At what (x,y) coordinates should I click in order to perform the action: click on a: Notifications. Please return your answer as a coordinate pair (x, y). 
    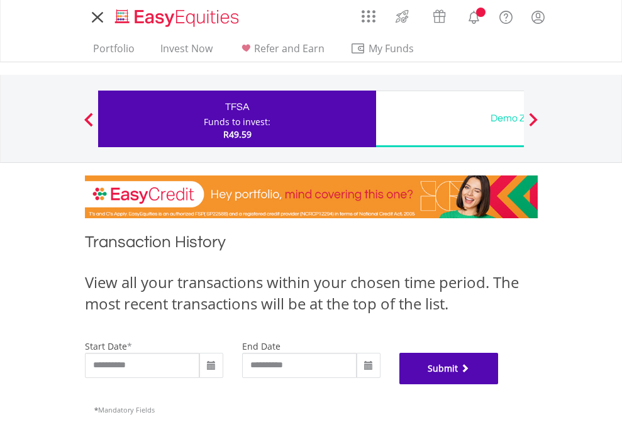
    Looking at the image, I should click on (474, 16).